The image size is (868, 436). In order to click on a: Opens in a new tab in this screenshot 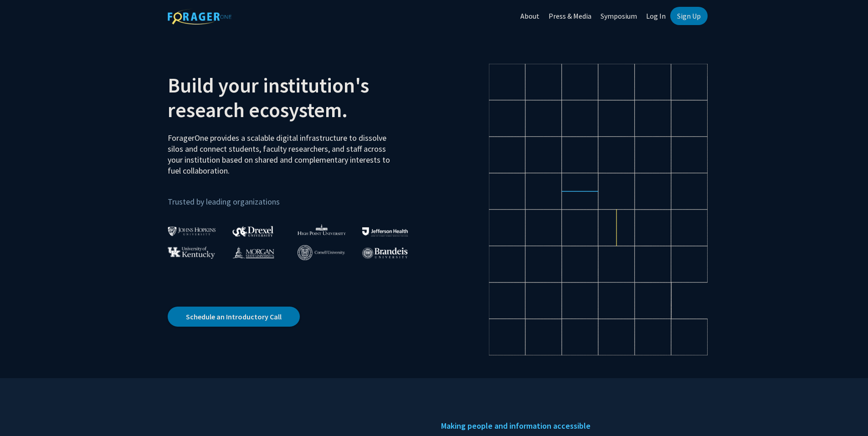, I will do `click(234, 317)`.